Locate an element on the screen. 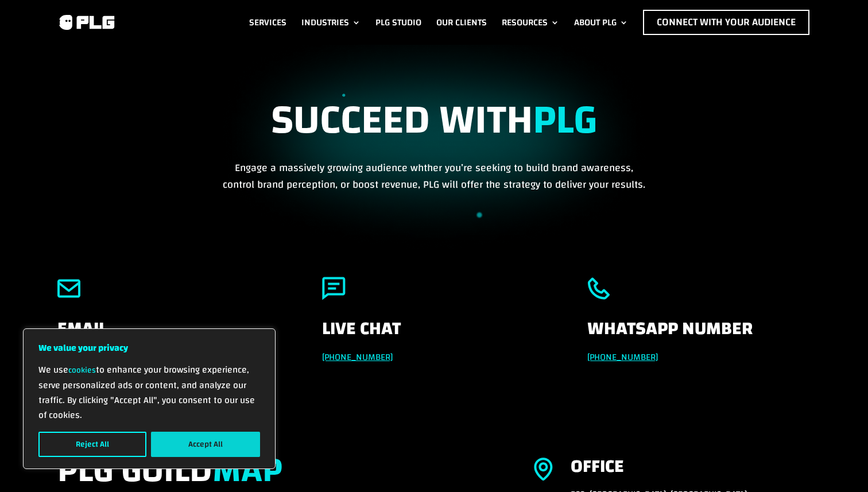  a: PLG Studio is located at coordinates (399, 22).